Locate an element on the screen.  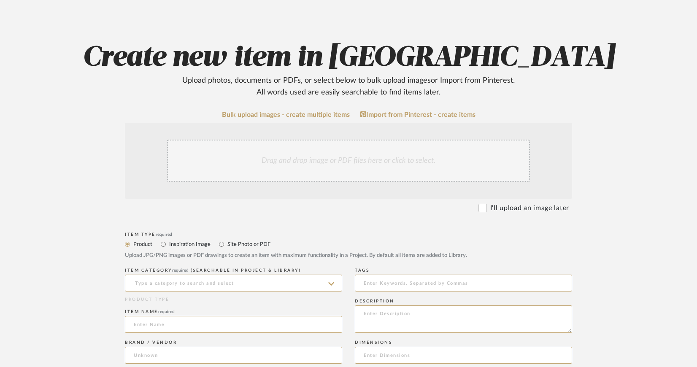
div: Upload photos, documents or PDFs, or select below to bulk upload images or Import from Pinterest ... is located at coordinates (349, 87).